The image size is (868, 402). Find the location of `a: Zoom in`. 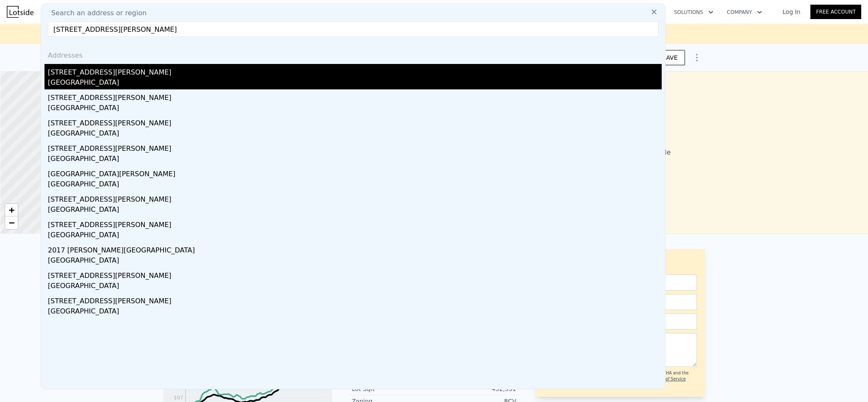

a: Zoom in is located at coordinates (11, 210).